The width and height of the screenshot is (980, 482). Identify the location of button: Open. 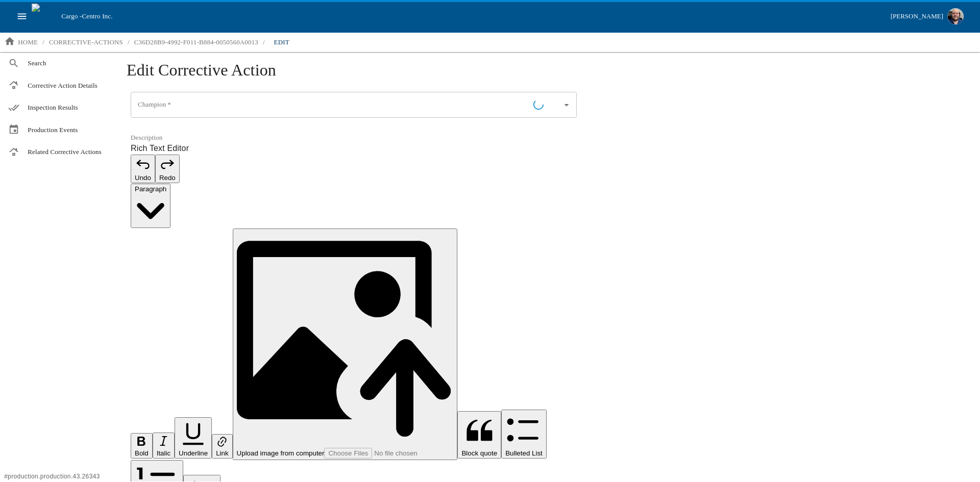
(567, 105).